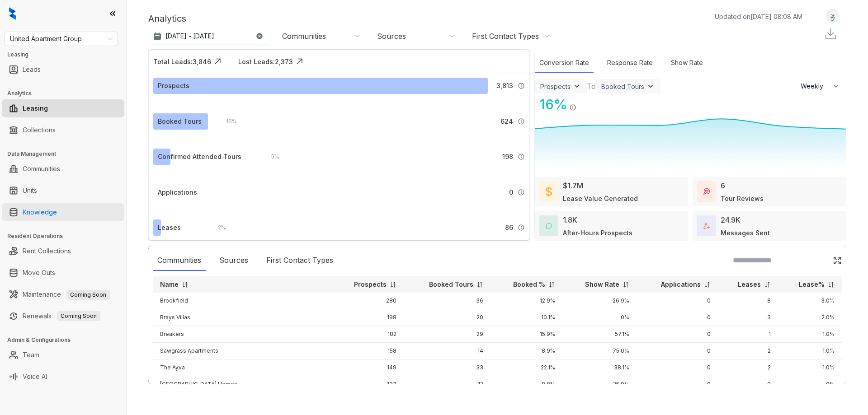  I want to click on li: Team, so click(62, 355).